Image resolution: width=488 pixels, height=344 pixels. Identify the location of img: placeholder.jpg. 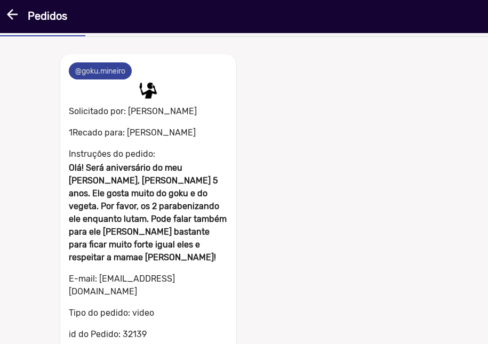
(148, 90).